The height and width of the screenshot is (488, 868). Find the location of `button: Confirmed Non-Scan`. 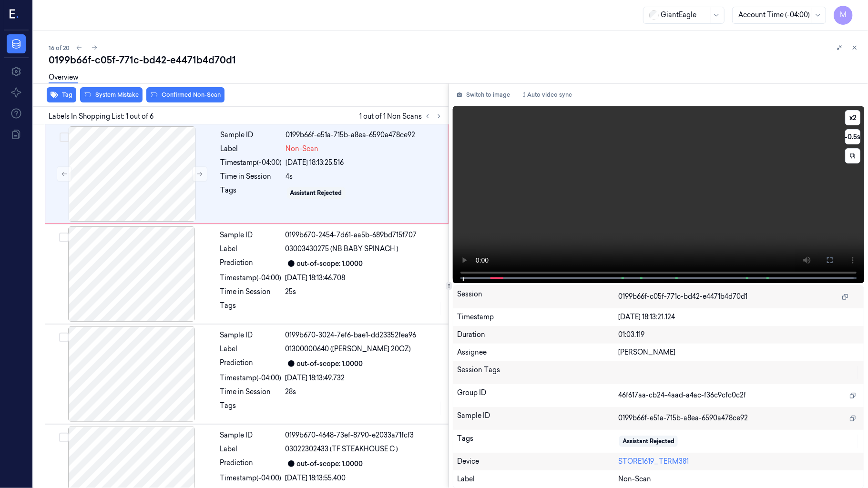

button: Confirmed Non-Scan is located at coordinates (185, 95).